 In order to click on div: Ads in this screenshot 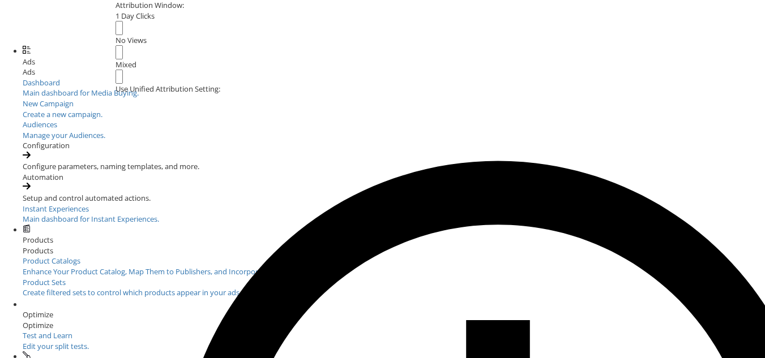, I will do `click(393, 72)`.